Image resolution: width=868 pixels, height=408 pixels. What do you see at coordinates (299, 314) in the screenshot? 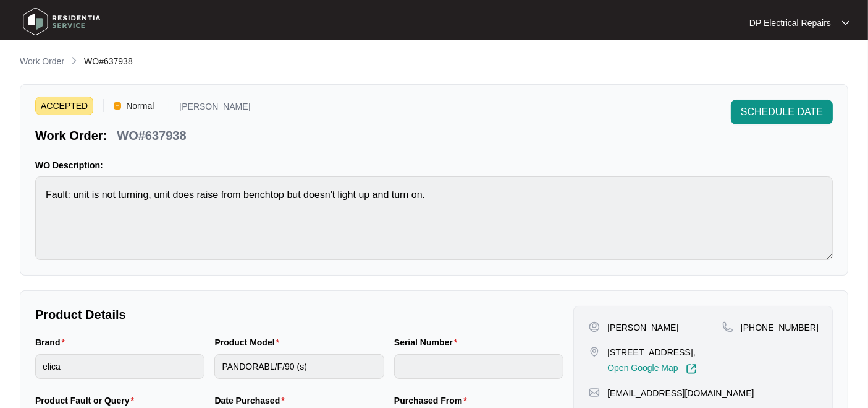
I see `p: Product Details` at bounding box center [299, 314].